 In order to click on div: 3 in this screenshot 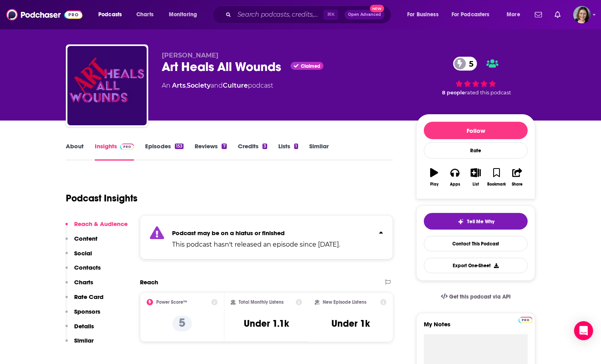, I will do `click(265, 146)`.